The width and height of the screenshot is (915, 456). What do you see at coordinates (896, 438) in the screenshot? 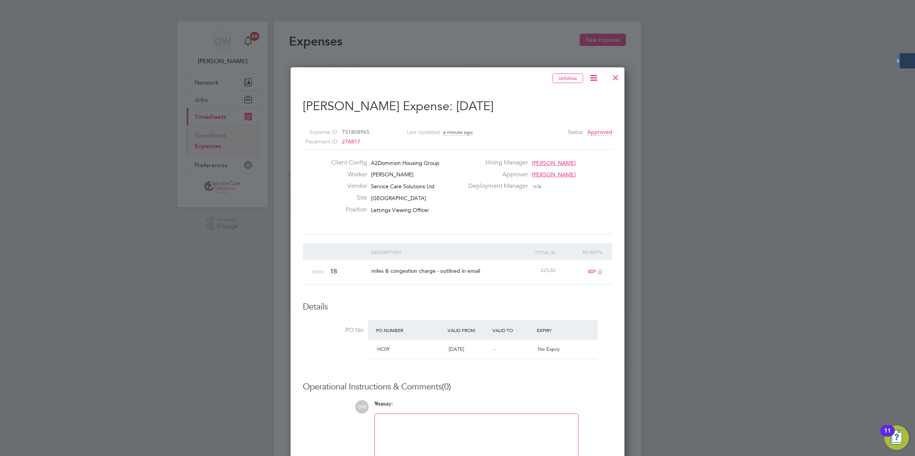
I see `button: Open Resource Center, 11 new notifications` at bounding box center [896, 438].